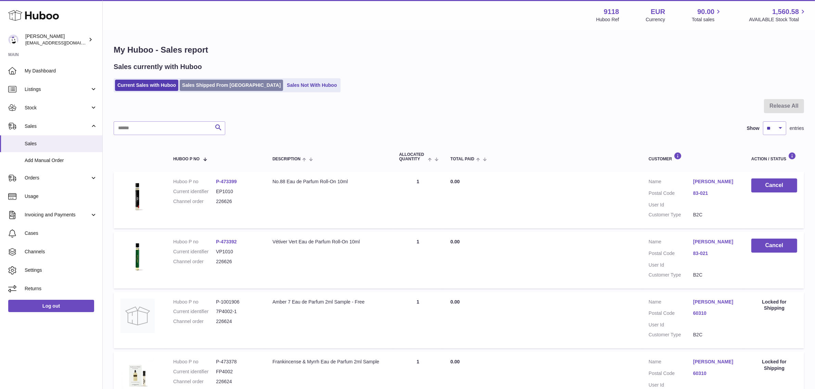 The width and height of the screenshot is (815, 389). Describe the element at coordinates (777, 19) in the screenshot. I see `span: AVAILABLE Stock Total` at that location.